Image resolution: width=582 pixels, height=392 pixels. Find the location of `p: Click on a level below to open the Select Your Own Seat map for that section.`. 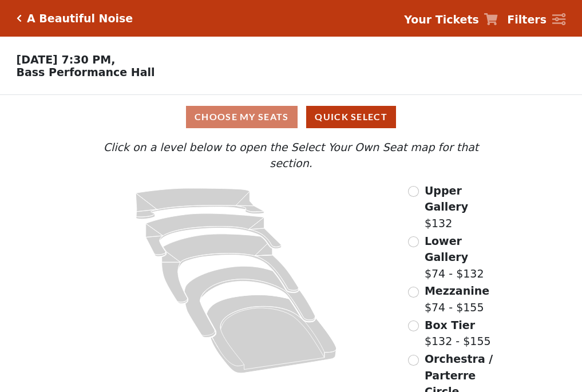

p: Click on a level below to open the Select Your Own Seat map for that section. is located at coordinates (291, 155).